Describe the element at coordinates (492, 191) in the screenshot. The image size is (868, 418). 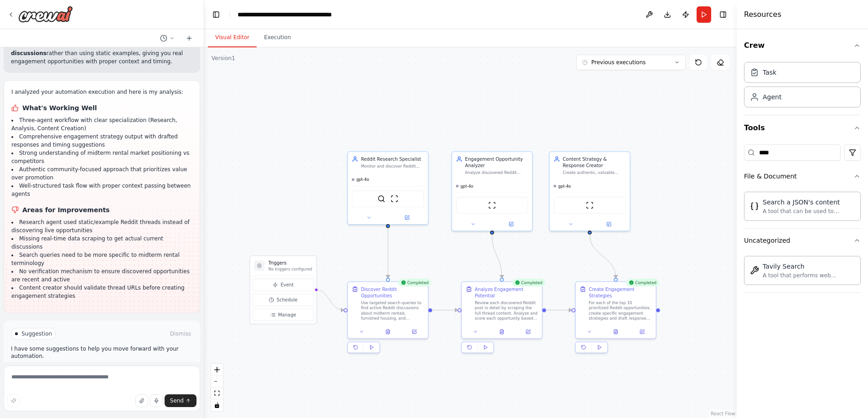
I see `div: Engagement Opportunity AnalyzerAnalyze discovered Reddit posts and comments to identify high-pote...` at that location.